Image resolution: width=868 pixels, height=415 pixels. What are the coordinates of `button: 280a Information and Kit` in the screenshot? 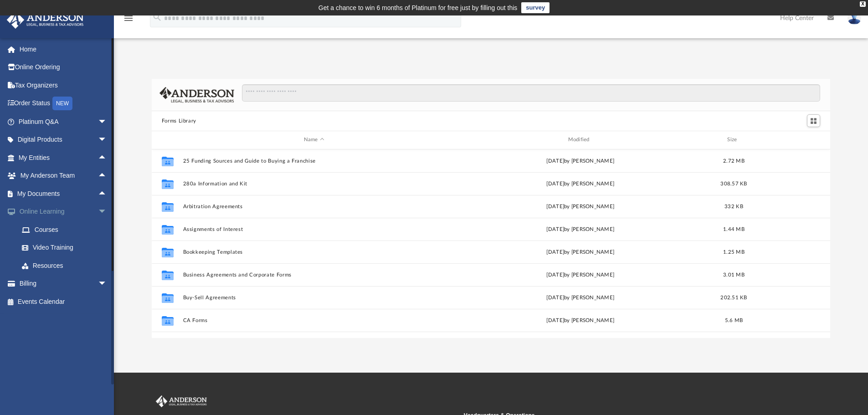 It's located at (314, 184).